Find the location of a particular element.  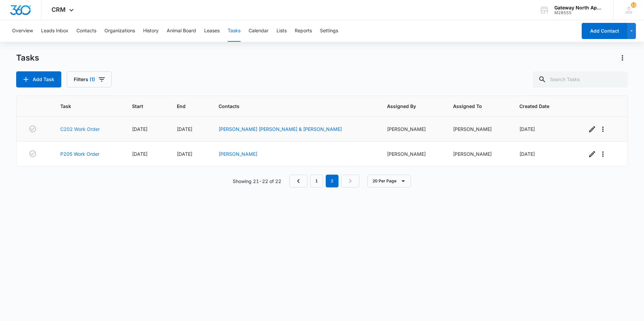

a: Previous Page is located at coordinates (298, 181).